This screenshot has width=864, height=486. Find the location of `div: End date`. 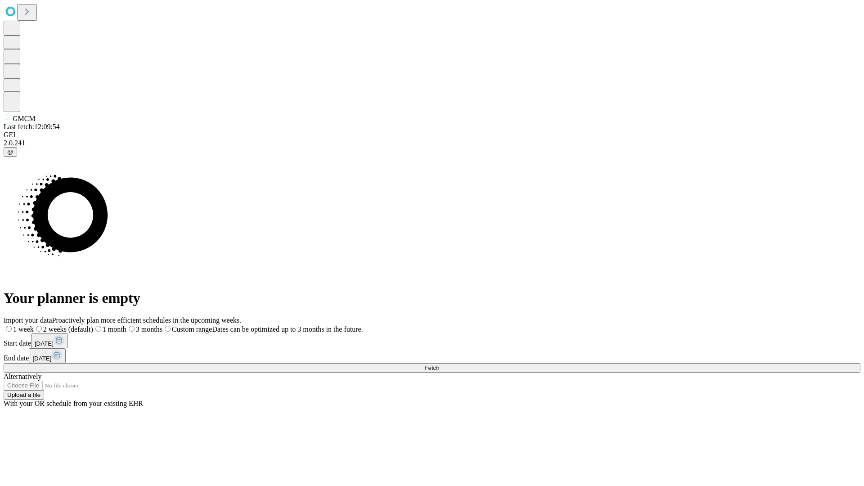

div: End date is located at coordinates (432, 355).